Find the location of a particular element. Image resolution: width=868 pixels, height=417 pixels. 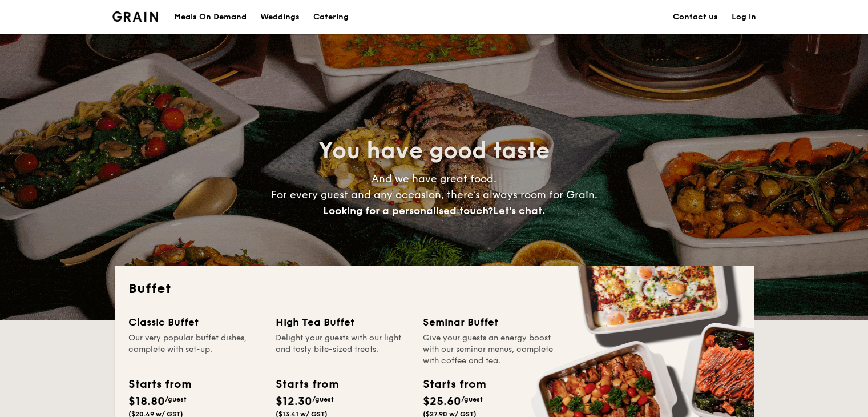

div: Seminar Buffet is located at coordinates (490, 322).